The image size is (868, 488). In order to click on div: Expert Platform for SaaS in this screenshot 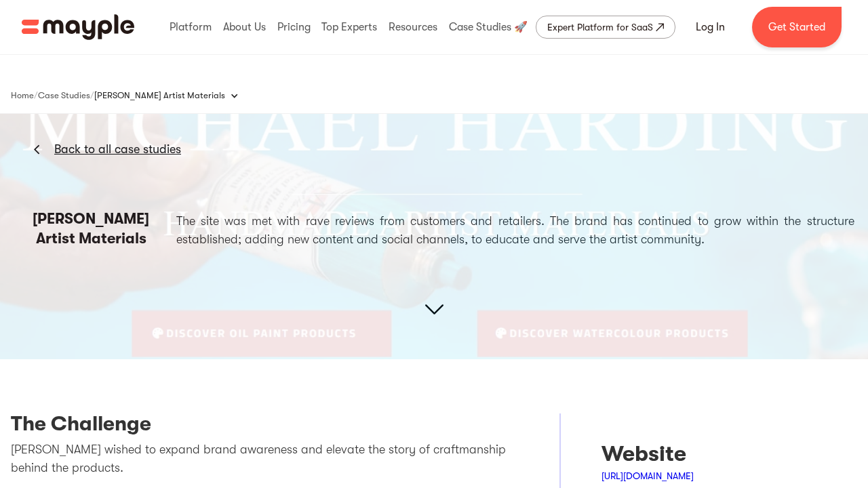, I will do `click(600, 27)`.